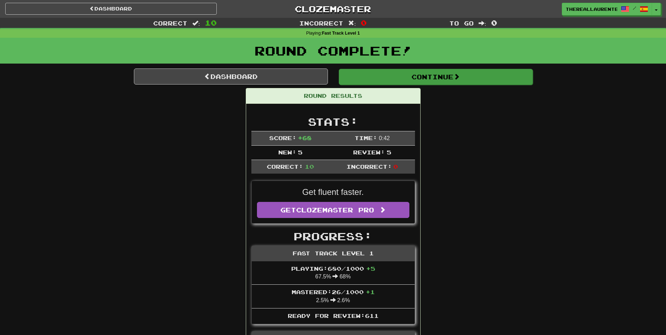  What do you see at coordinates (333, 236) in the screenshot?
I see `h2: Progress:` at bounding box center [333, 236].